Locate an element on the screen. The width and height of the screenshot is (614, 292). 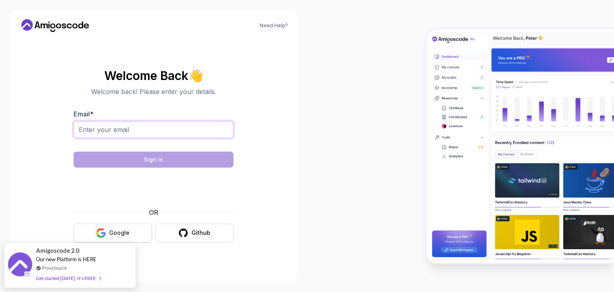
img: Amigoscode Dashboard is located at coordinates (520, 146).